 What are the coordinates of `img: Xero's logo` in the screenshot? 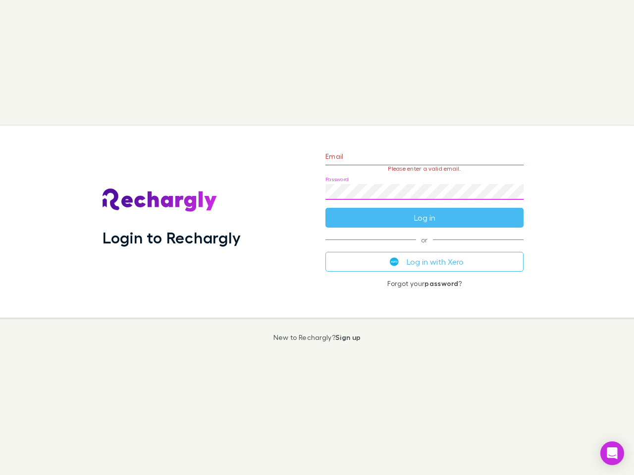 It's located at (394, 262).